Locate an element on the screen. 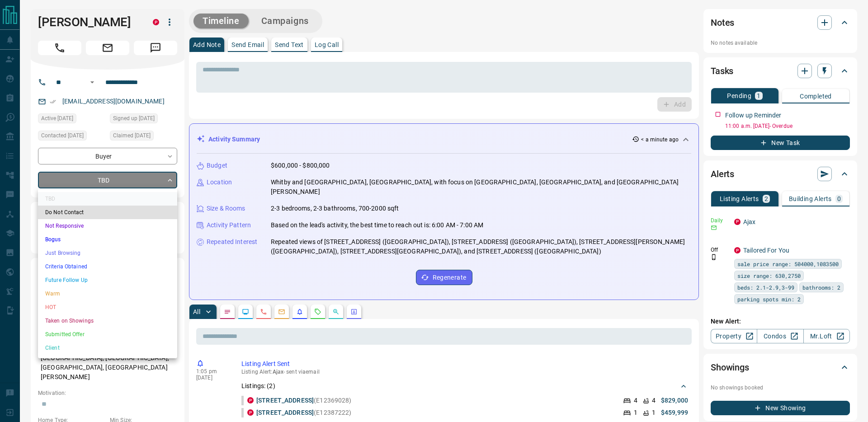 This screenshot has height=422, width=868. li: Just Browsing is located at coordinates (108, 253).